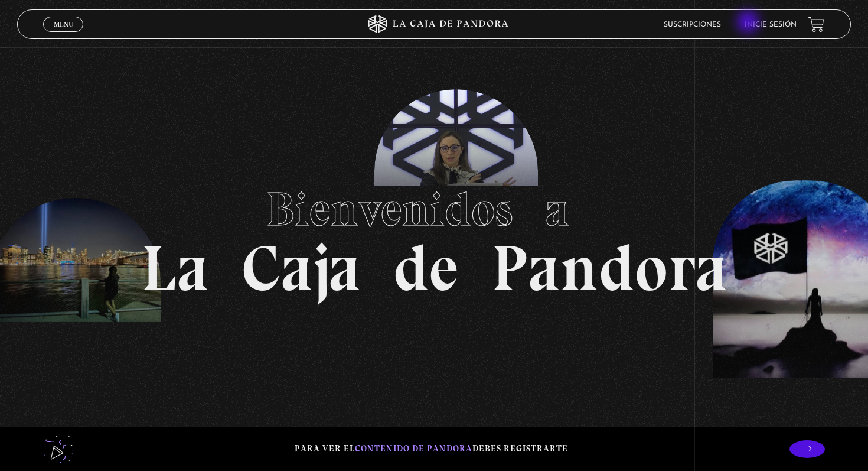 This screenshot has width=868, height=471. What do you see at coordinates (816, 24) in the screenshot?
I see `a: View your shopping cart` at bounding box center [816, 24].